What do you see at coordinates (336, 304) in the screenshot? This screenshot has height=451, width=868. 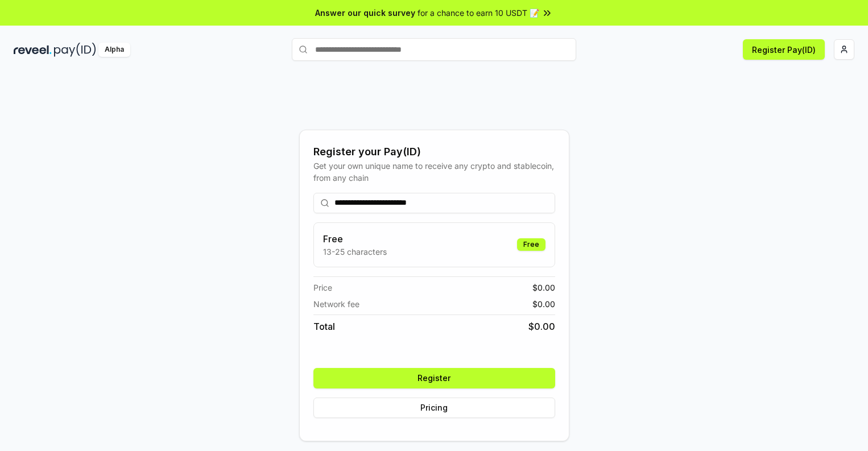 I see `span: Network fee` at bounding box center [336, 304].